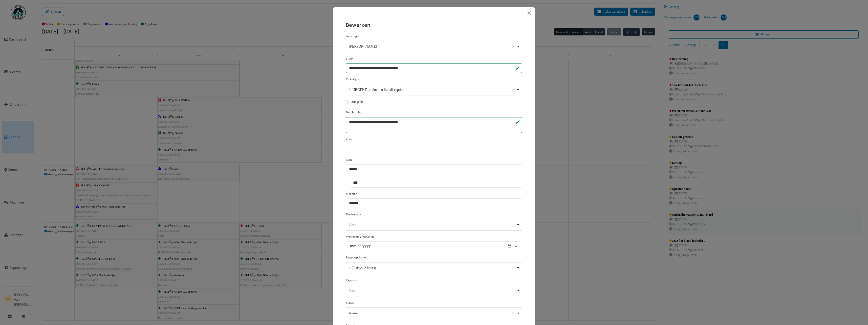 This screenshot has width=868, height=325. Describe the element at coordinates (354, 113) in the screenshot. I see `label: Beschrijving` at that location.